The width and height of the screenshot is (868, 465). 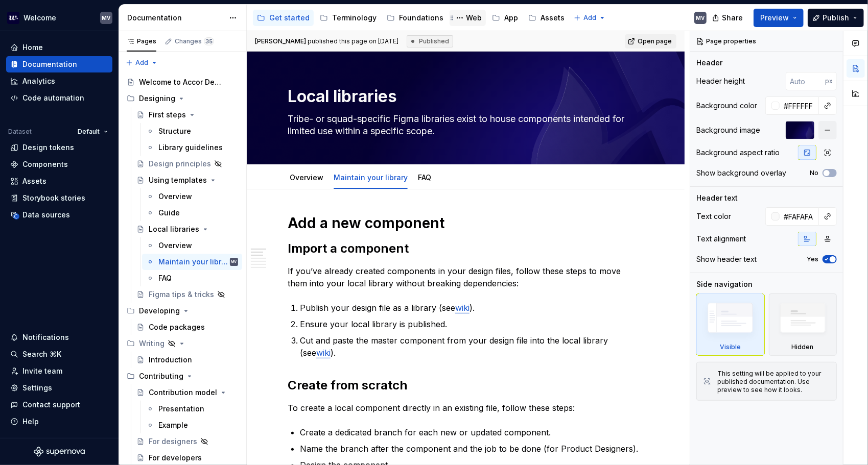 What do you see at coordinates (187, 360) in the screenshot?
I see `a: Introduction` at bounding box center [187, 360].